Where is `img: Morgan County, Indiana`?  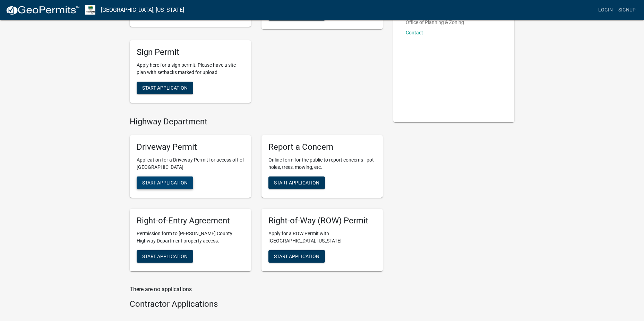
img: Morgan County, Indiana is located at coordinates (91, 10).